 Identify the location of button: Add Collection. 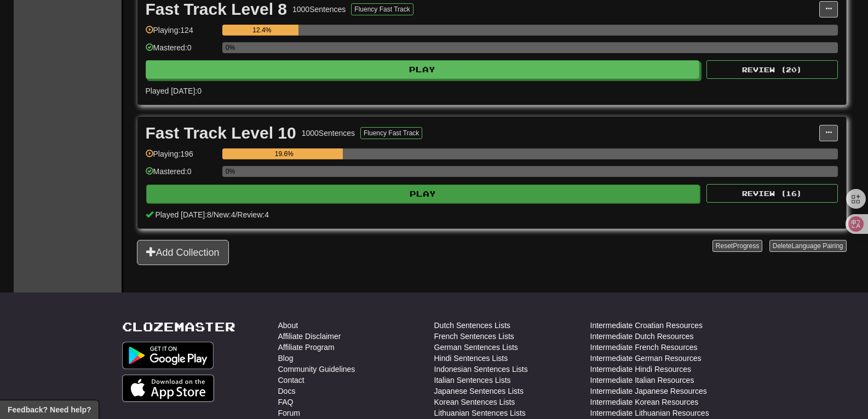
(183, 252).